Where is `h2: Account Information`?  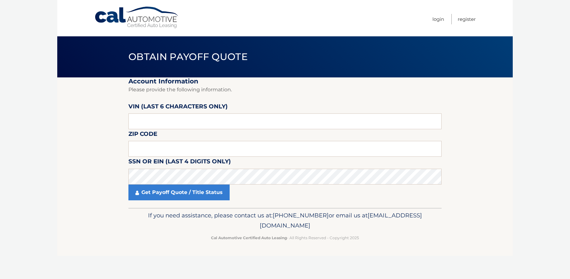 h2: Account Information is located at coordinates (285, 81).